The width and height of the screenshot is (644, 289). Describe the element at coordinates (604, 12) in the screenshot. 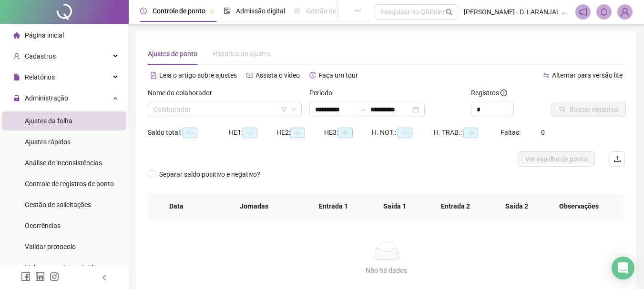

I see `span: bell` at that location.